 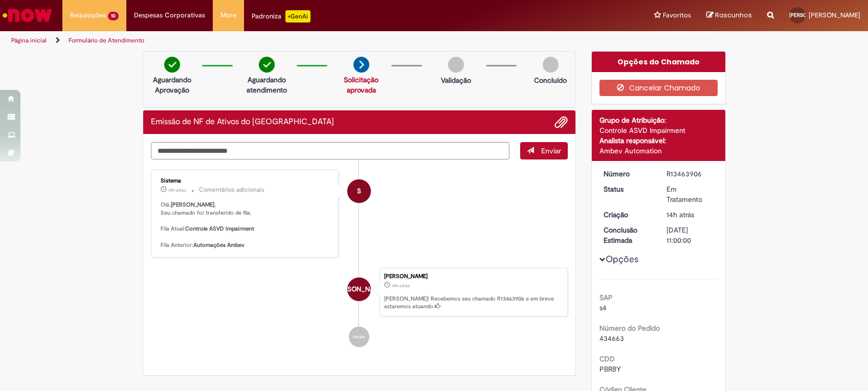 I want to click on b: Controle ASVD Impairment, so click(x=219, y=229).